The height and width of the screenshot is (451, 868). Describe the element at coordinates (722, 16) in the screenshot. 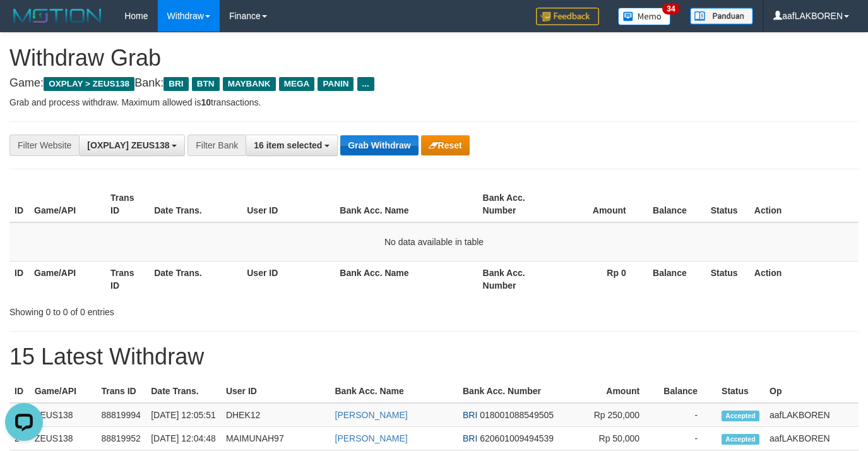

I see `img: panduan.png` at that location.